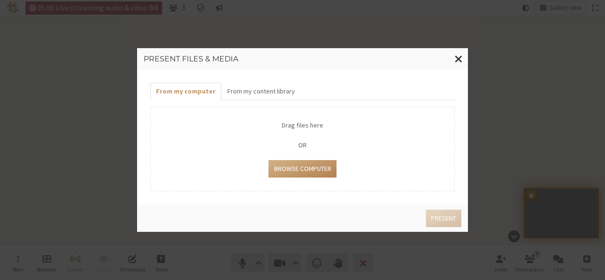  I want to click on h3: Present files & media, so click(302, 59).